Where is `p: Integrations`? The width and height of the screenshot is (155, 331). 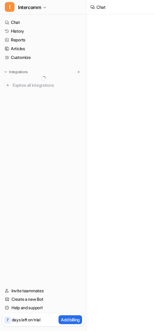
p: Integrations is located at coordinates (18, 72).